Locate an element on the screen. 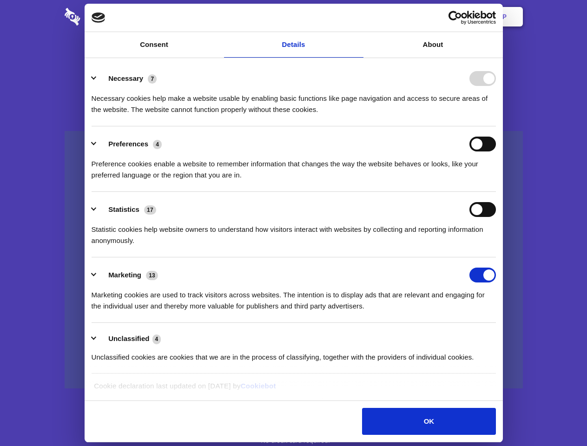  div: Marketing cookies are used to track visitors across websites. The intention is to display ads tha... is located at coordinates (294, 297).